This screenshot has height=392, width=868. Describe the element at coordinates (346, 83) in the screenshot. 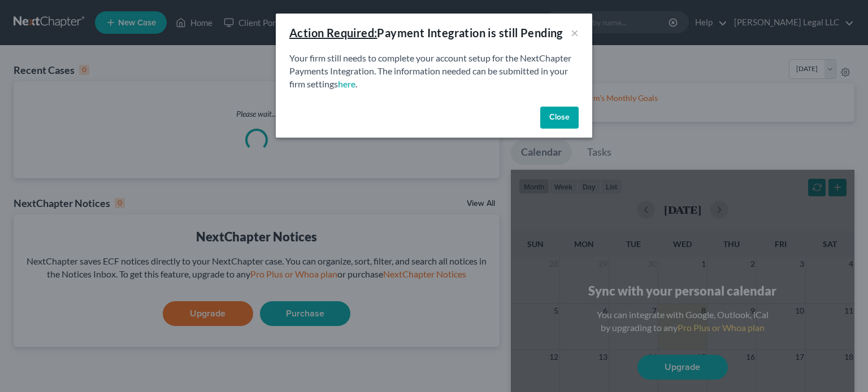

I see `a: here` at that location.